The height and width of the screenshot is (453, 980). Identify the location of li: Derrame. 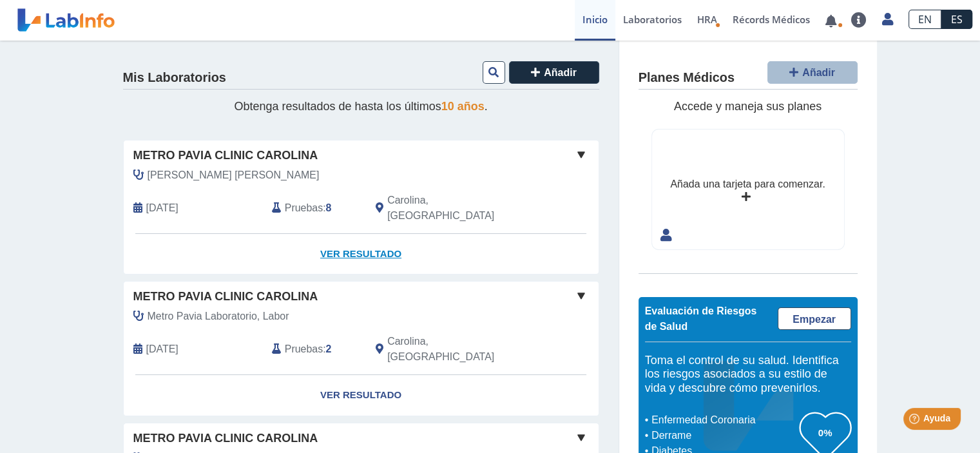
(724, 435).